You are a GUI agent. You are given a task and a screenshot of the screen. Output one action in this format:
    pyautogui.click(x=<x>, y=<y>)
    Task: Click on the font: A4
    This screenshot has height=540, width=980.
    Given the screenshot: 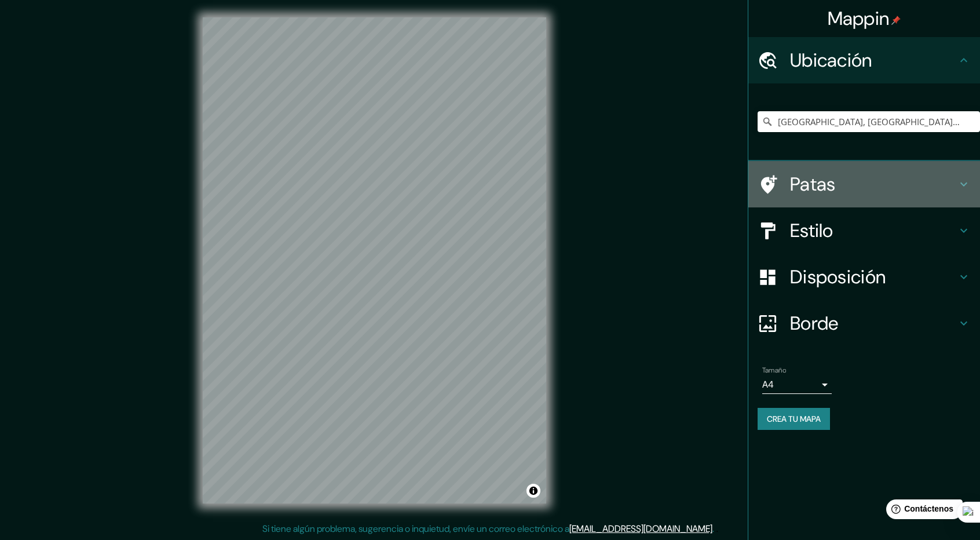 What is the action you would take?
    pyautogui.click(x=768, y=384)
    